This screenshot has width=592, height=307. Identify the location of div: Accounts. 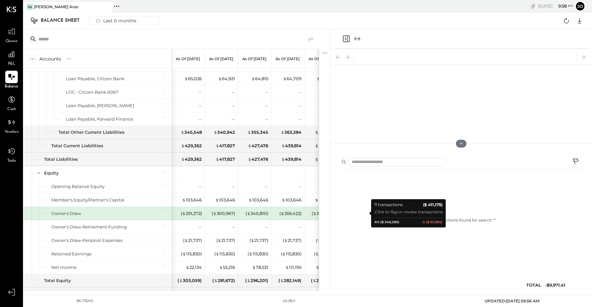
(50, 59).